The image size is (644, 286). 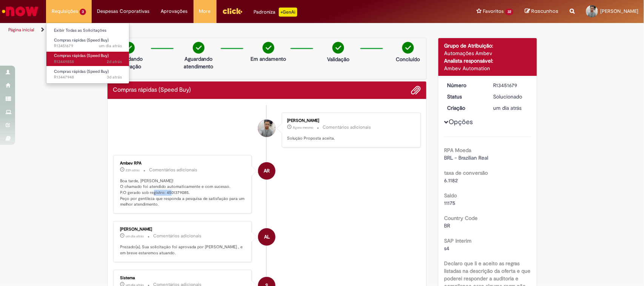 I want to click on a: Rascunhos, so click(x=541, y=11).